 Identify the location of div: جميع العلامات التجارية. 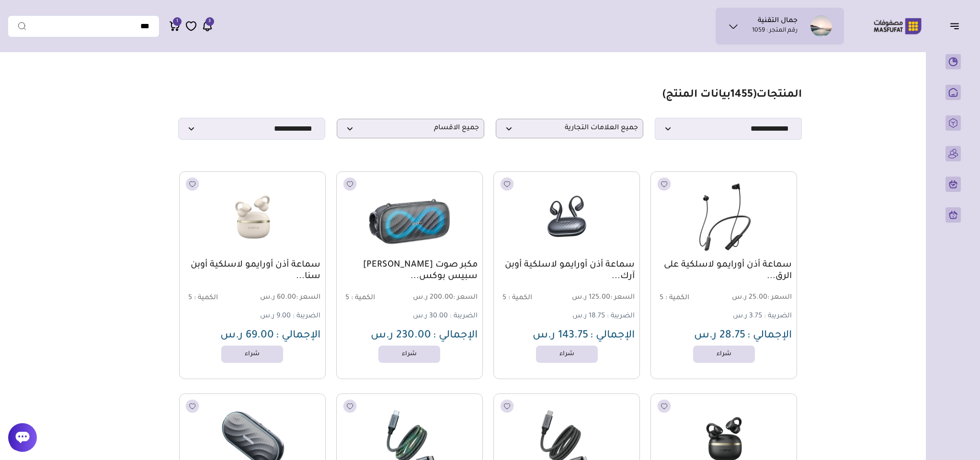
(570, 129).